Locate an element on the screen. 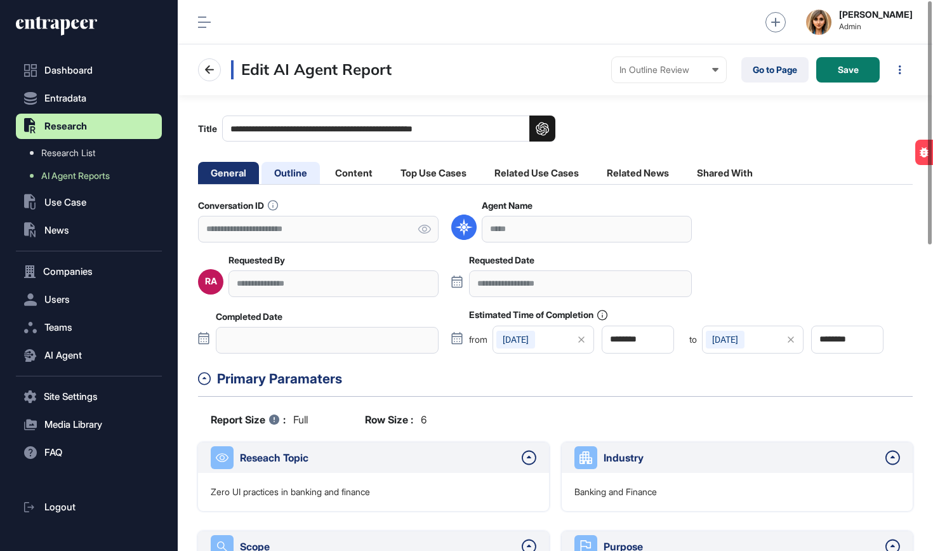 The height and width of the screenshot is (551, 933). span: Dashboard is located at coordinates (69, 70).